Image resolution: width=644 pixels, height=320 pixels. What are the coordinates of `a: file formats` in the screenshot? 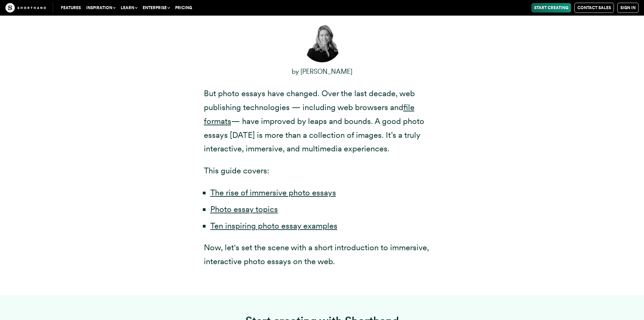 It's located at (310, 114).